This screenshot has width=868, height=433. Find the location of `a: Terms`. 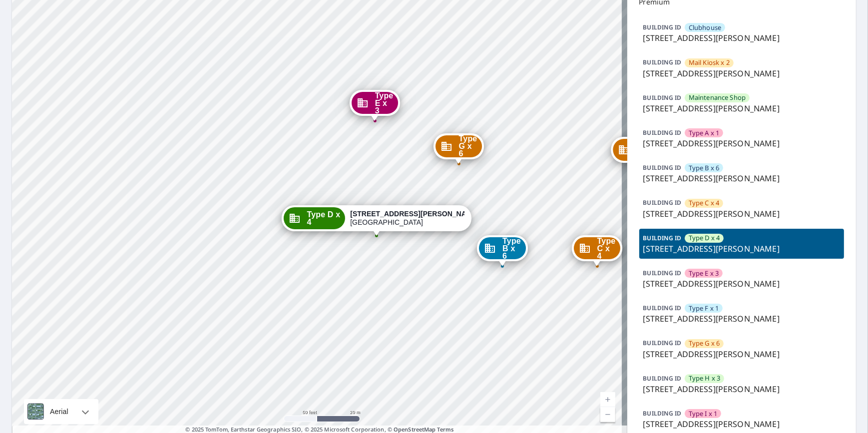

a: Terms is located at coordinates (445, 429).